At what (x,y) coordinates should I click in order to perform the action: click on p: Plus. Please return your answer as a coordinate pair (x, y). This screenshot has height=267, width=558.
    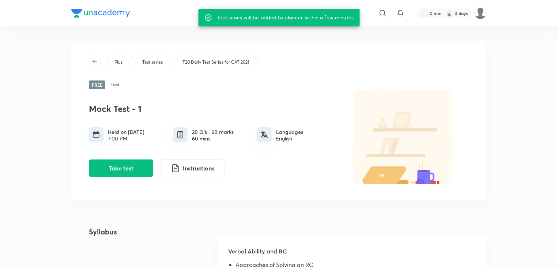
    Looking at the image, I should click on (119, 62).